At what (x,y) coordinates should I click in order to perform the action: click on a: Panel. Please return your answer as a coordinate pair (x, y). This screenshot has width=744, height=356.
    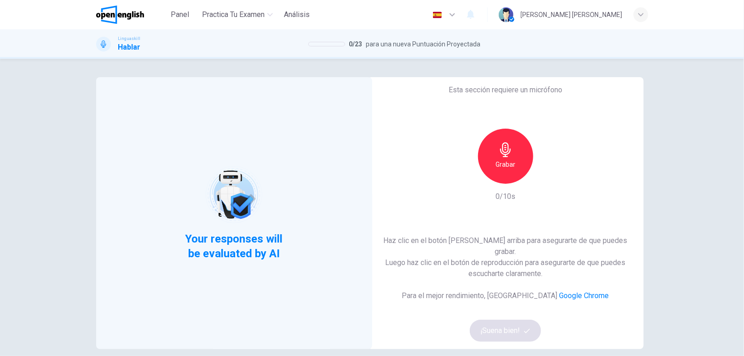
    Looking at the image, I should click on (180, 15).